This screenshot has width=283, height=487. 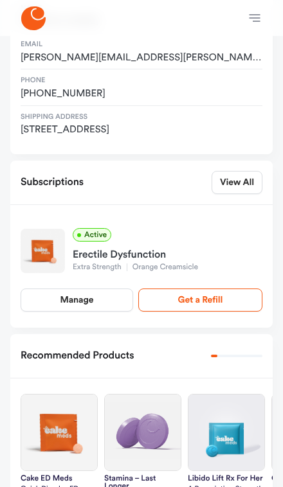 What do you see at coordinates (59, 433) in the screenshot?
I see `img: Cake ED Meds` at bounding box center [59, 433].